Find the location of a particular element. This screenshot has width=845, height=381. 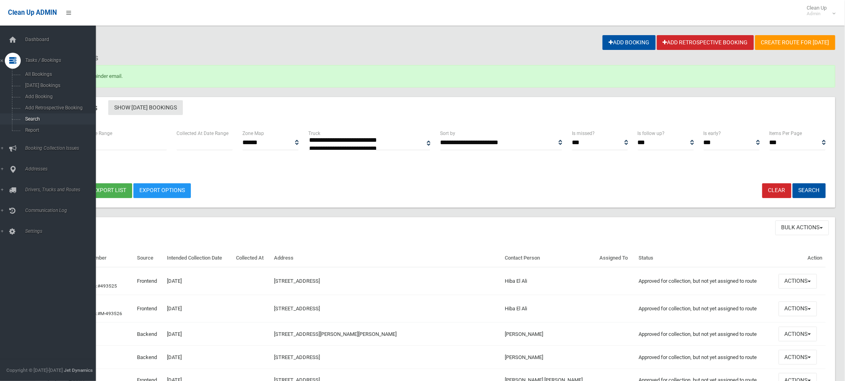

span: Communication Log is located at coordinates (63, 210).